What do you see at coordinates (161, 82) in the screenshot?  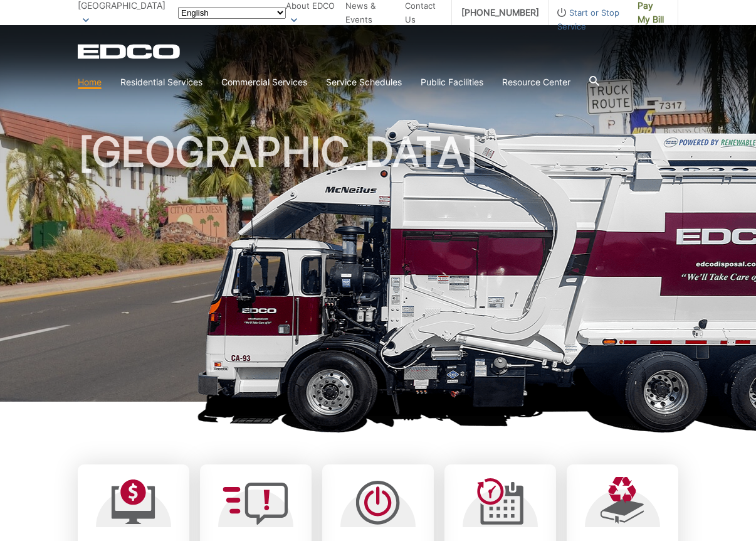 I see `a: Residential Services` at bounding box center [161, 82].